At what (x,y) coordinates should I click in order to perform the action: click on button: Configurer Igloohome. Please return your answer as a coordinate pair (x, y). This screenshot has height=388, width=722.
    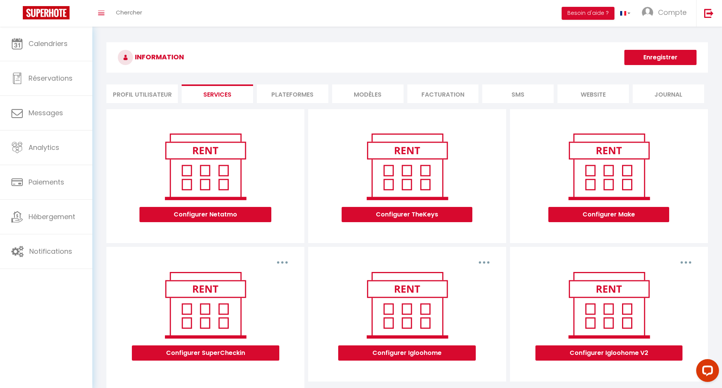
    Looking at the image, I should click on (407, 353).